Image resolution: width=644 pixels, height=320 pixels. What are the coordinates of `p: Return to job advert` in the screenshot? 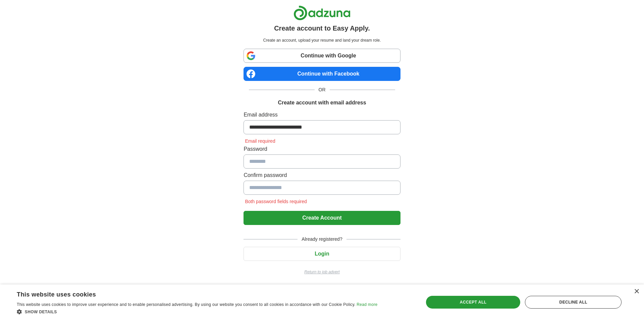 It's located at (321, 272).